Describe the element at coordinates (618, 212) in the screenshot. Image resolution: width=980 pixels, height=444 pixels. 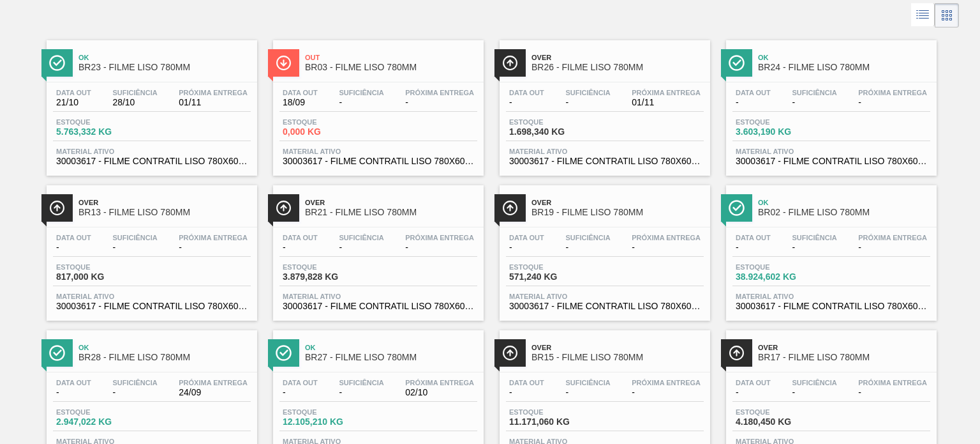
I see `span: BR19 - FILME LISO 780MM` at that location.